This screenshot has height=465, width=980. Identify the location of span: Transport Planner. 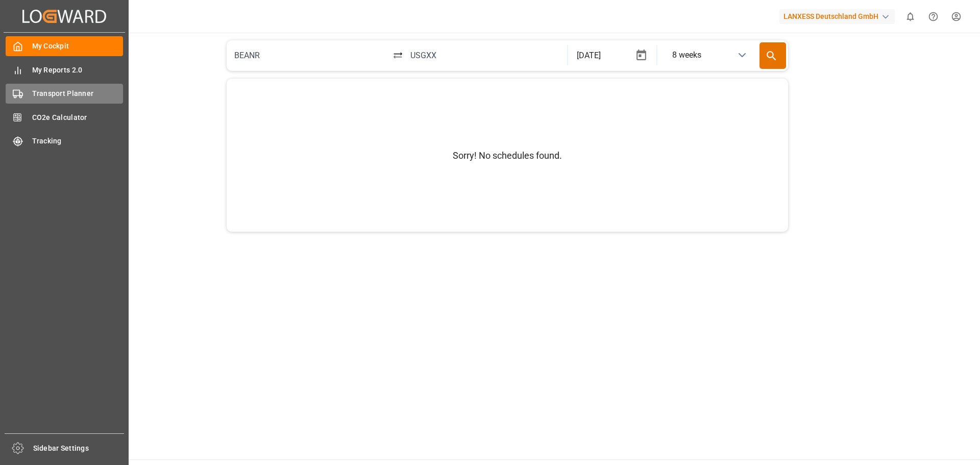
(77, 93).